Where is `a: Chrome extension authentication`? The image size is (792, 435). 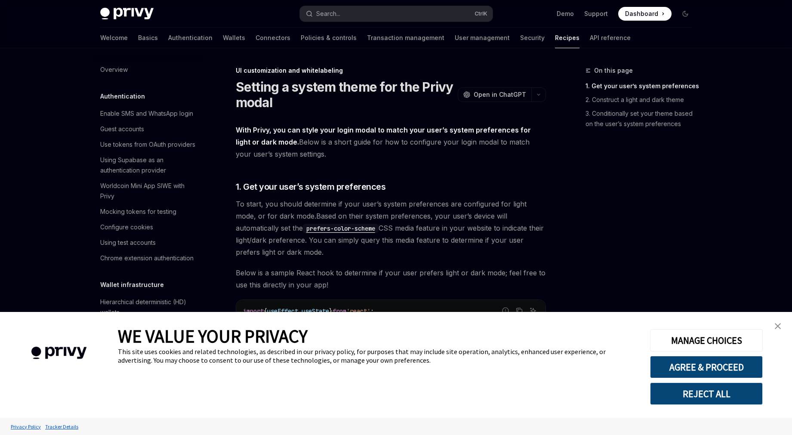 a: Chrome extension authentication is located at coordinates (148, 258).